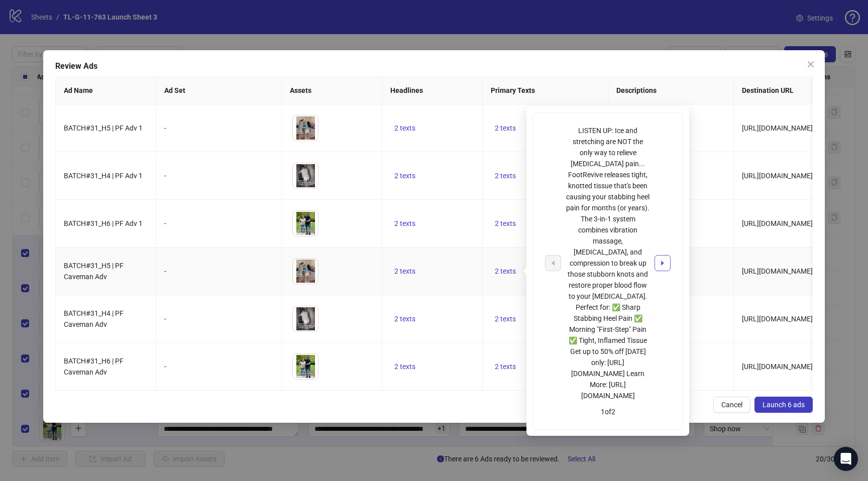 The image size is (868, 481). What do you see at coordinates (811, 64) in the screenshot?
I see `button: Close` at bounding box center [811, 64].